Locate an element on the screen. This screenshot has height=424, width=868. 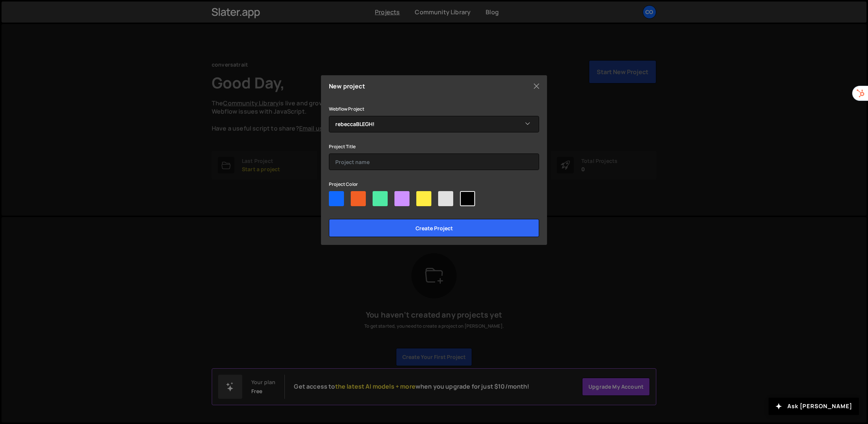
input: Project name is located at coordinates (434, 162).